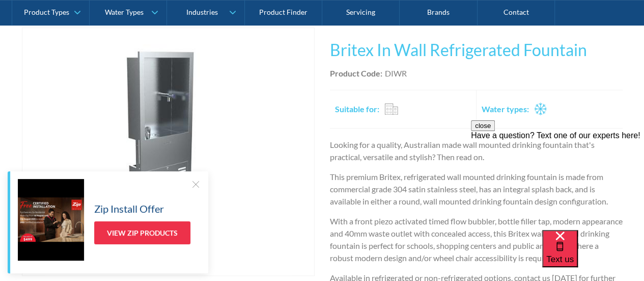  Describe the element at coordinates (357, 109) in the screenshot. I see `h2: Suitable for:` at that location.